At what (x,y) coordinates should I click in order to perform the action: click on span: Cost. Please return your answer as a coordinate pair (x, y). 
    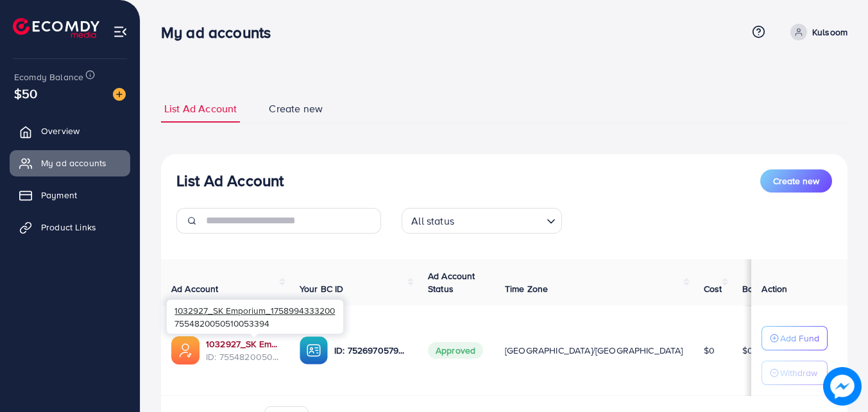
    Looking at the image, I should click on (713, 289).